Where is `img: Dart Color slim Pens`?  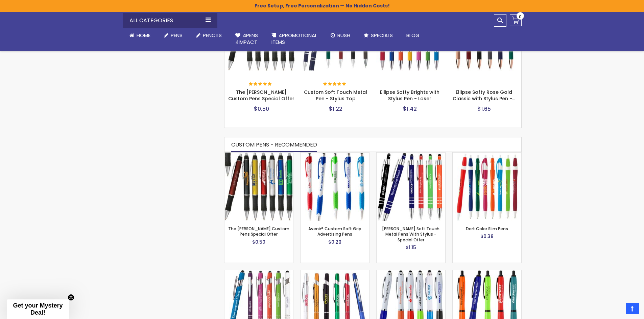
img: Dart Color slim Pens is located at coordinates (487, 187).